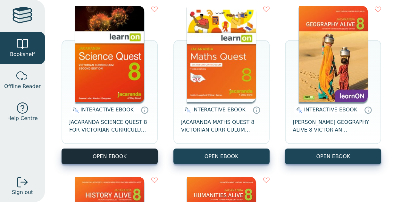 This screenshot has height=202, width=393. Describe the element at coordinates (22, 193) in the screenshot. I see `span: Sign out` at that location.